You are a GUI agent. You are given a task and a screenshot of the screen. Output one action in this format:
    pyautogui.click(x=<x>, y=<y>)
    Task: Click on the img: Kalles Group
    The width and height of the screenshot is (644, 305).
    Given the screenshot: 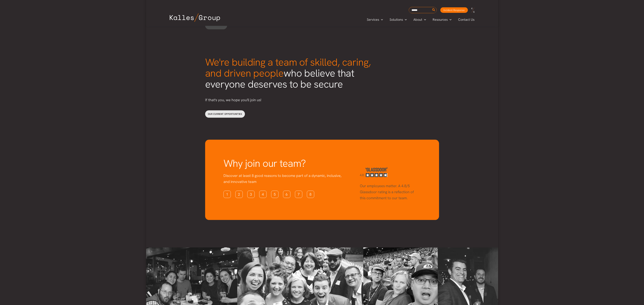 What is the action you would take?
    pyautogui.click(x=195, y=18)
    